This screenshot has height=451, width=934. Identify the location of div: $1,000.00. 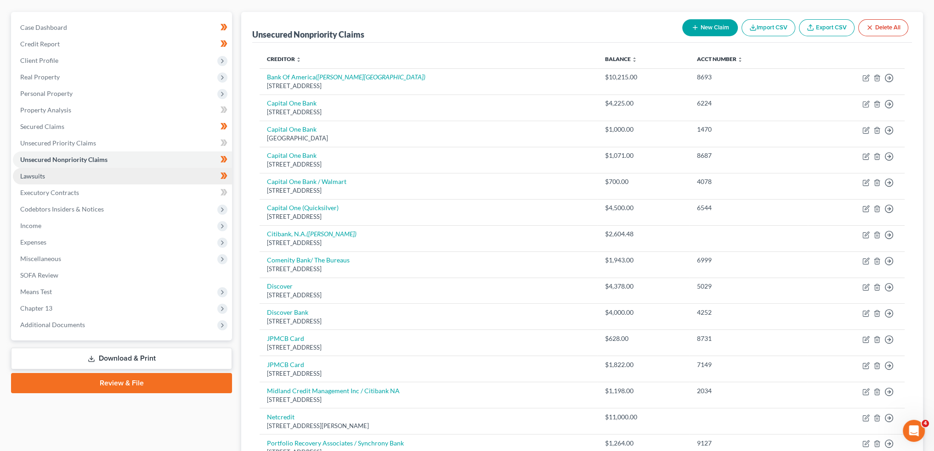
(643, 130).